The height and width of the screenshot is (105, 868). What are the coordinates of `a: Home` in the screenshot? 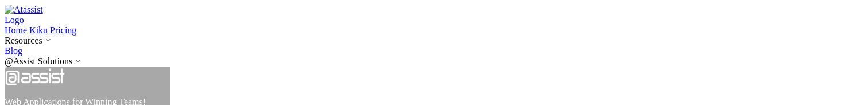 It's located at (16, 30).